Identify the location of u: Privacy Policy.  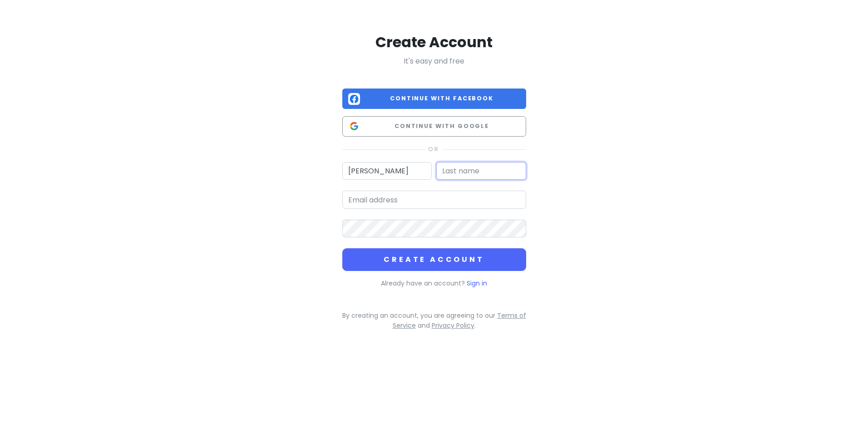
(453, 325).